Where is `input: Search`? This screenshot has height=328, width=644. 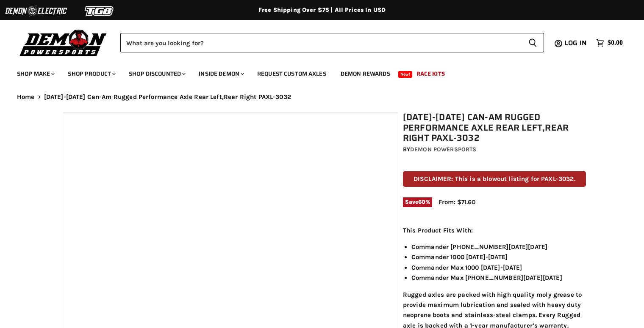
input: Search is located at coordinates (321, 43).